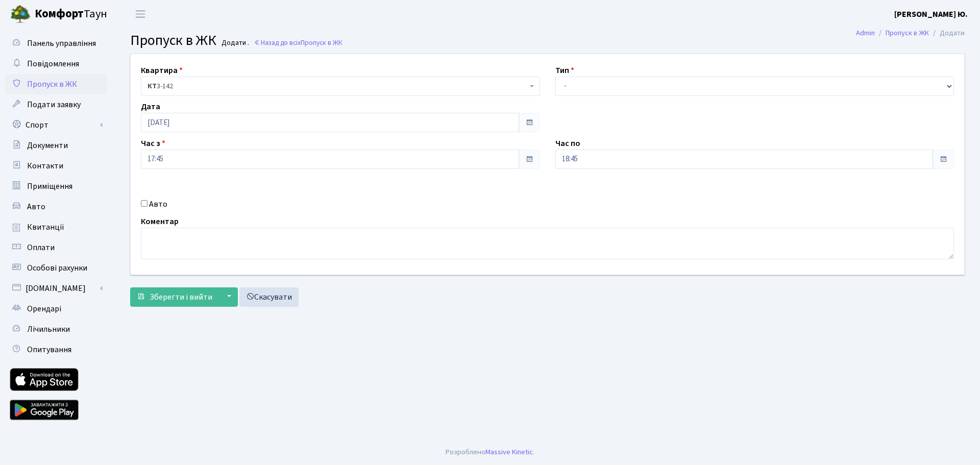  Describe the element at coordinates (151, 107) in the screenshot. I see `label: Дата` at that location.